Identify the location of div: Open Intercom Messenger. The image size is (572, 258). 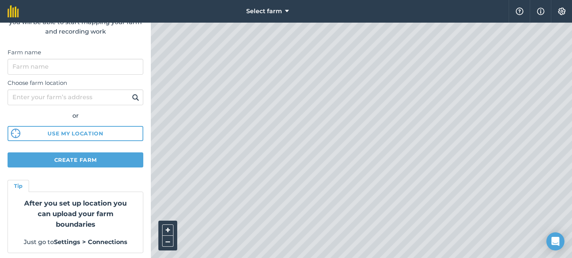
(555, 241).